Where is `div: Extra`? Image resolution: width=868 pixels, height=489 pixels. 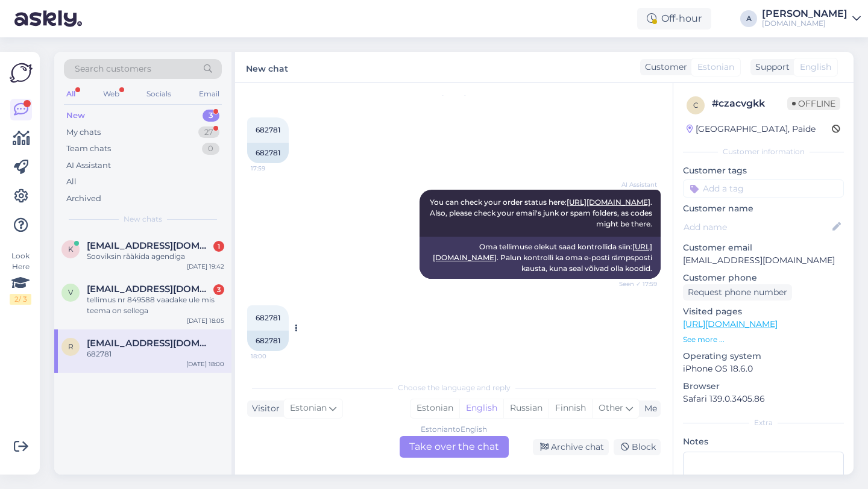
div: Extra is located at coordinates (764, 423).